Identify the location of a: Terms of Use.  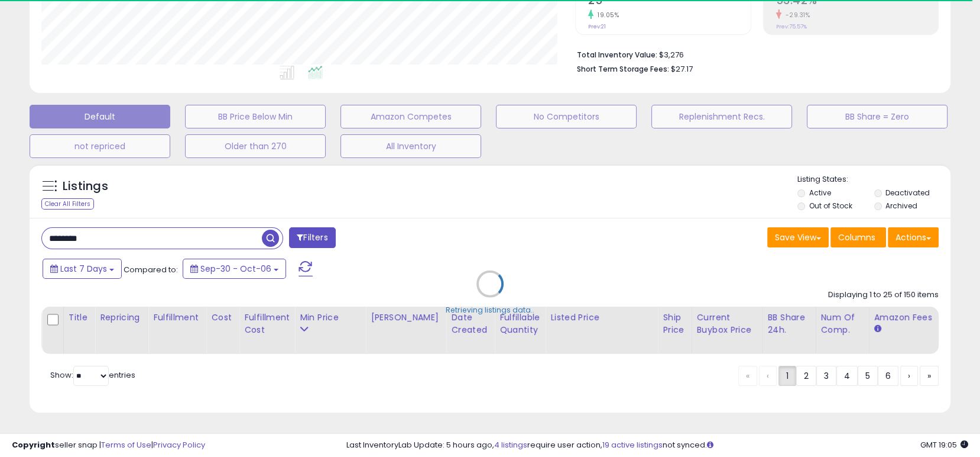
(126, 444).